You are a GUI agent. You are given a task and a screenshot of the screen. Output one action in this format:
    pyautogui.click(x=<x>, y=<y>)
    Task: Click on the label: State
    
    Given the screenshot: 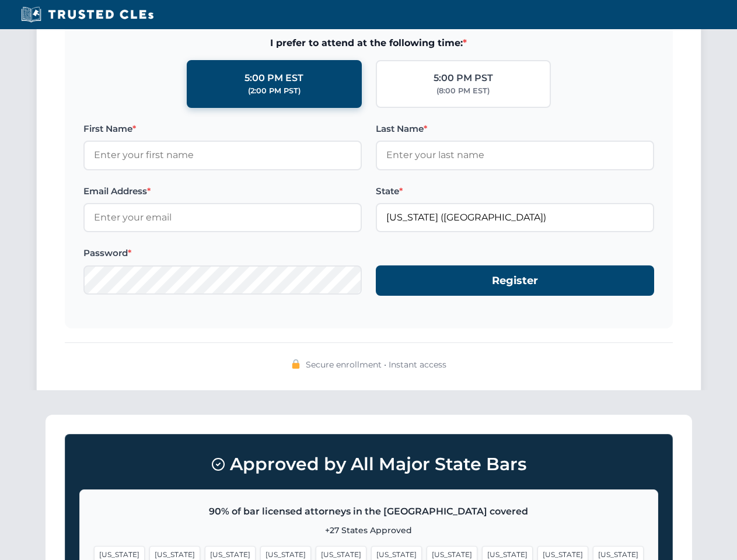 What is the action you would take?
    pyautogui.click(x=515, y=191)
    